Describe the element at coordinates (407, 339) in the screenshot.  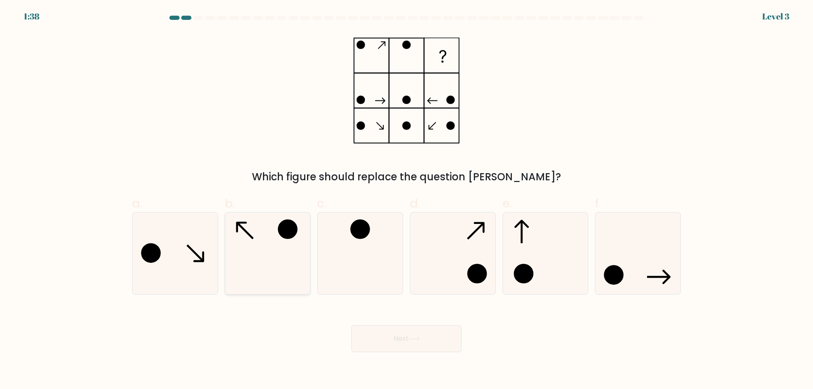
I see `button: Next` at that location.